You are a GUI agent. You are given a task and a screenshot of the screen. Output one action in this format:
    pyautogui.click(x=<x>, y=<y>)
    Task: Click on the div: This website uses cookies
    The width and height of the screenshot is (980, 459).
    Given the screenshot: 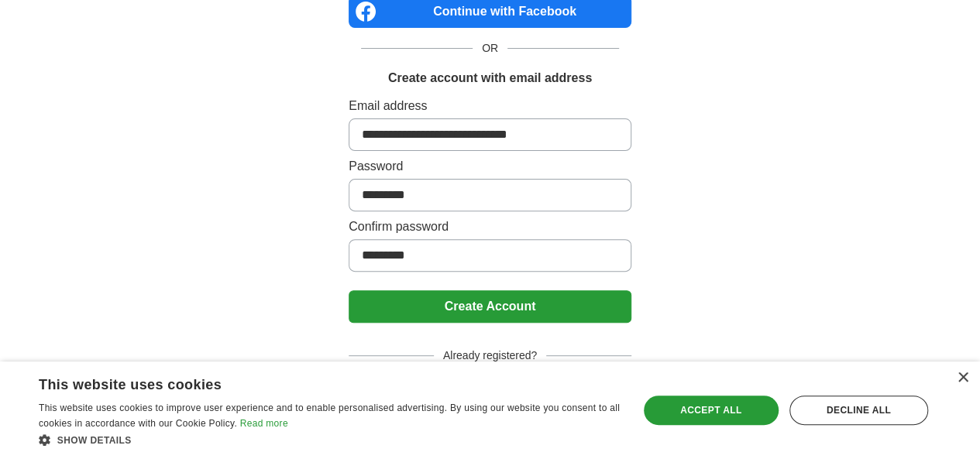 What is the action you would take?
    pyautogui.click(x=310, y=382)
    